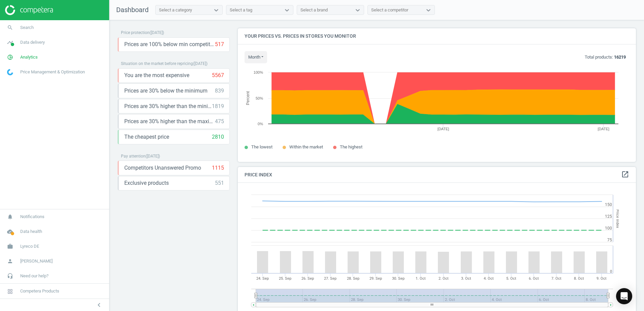  What do you see at coordinates (31, 231) in the screenshot?
I see `span: Data health` at bounding box center [31, 231].